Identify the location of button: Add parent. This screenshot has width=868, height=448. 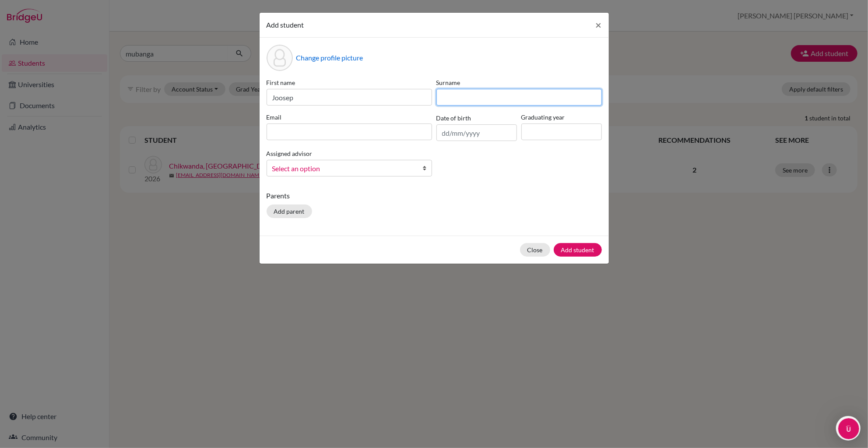
(290, 211).